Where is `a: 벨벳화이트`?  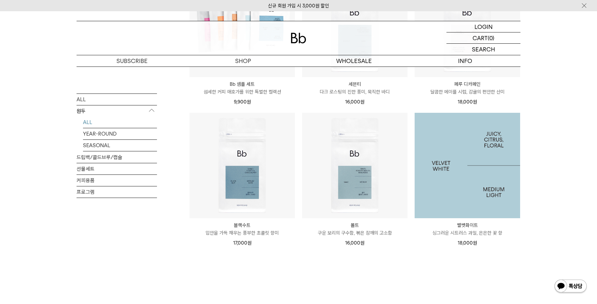
a: 벨벳화이트 is located at coordinates (467, 166).